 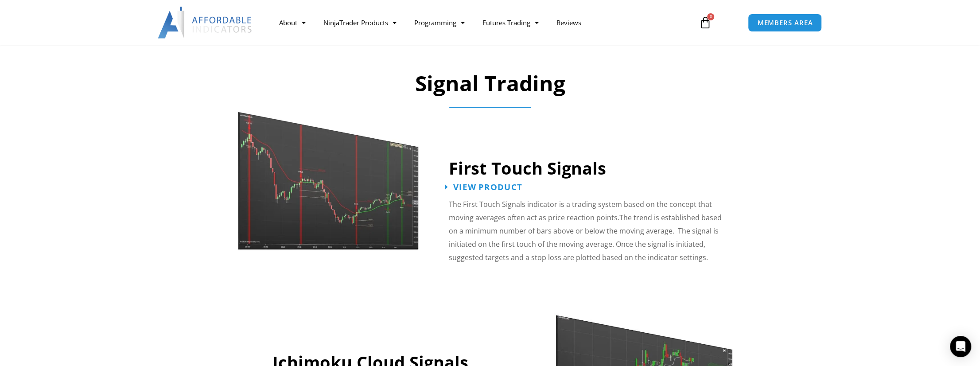 I want to click on div: Open Intercom Messenger, so click(x=960, y=346).